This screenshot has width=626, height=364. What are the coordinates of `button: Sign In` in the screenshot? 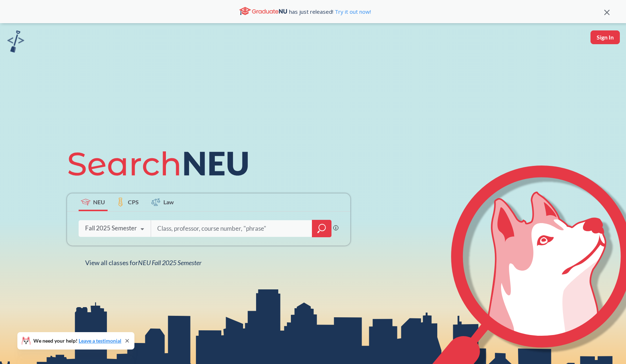 It's located at (605, 37).